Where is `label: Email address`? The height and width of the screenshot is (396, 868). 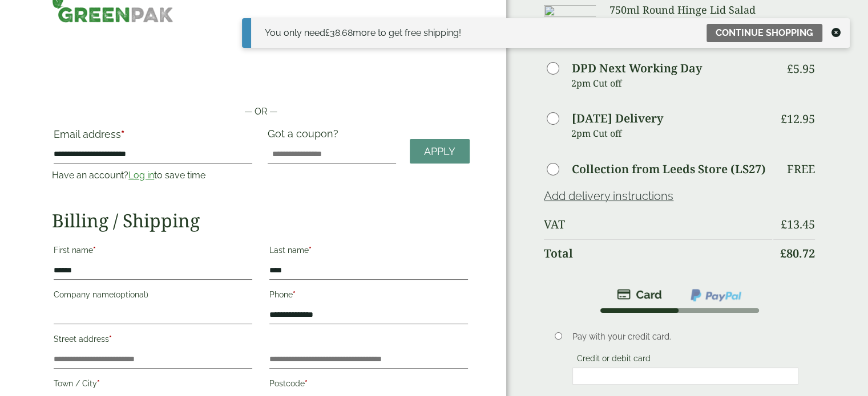 label: Email address is located at coordinates (153, 138).